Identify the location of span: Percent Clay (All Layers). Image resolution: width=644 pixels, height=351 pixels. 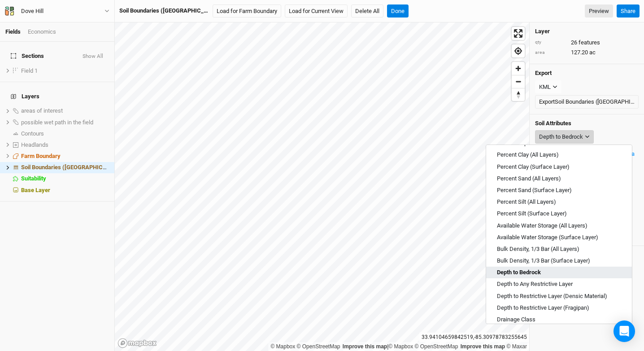
(528, 155).